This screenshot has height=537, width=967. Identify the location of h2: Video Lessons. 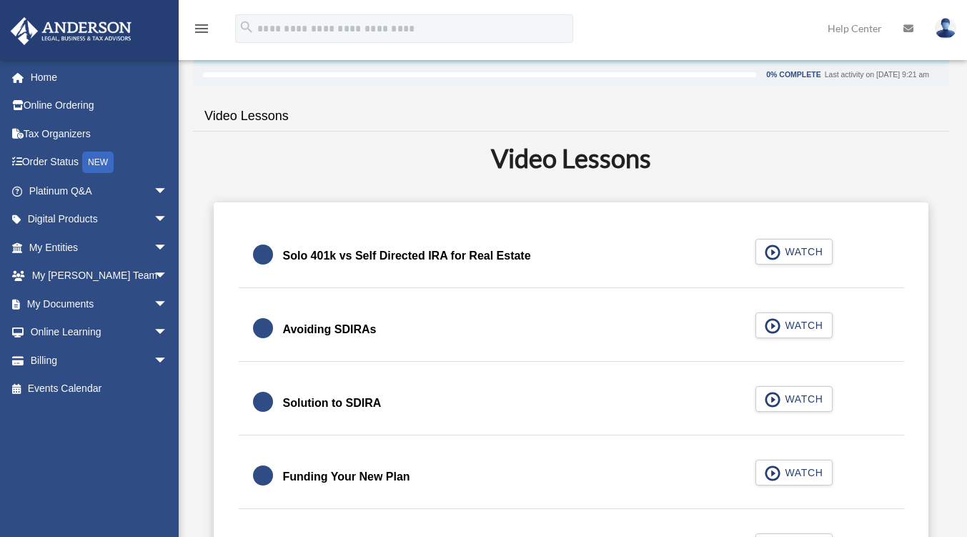
(571, 158).